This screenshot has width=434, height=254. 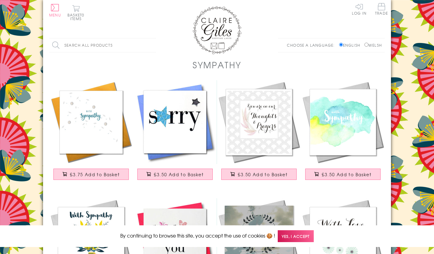 I want to click on p: Choose a language:, so click(x=312, y=45).